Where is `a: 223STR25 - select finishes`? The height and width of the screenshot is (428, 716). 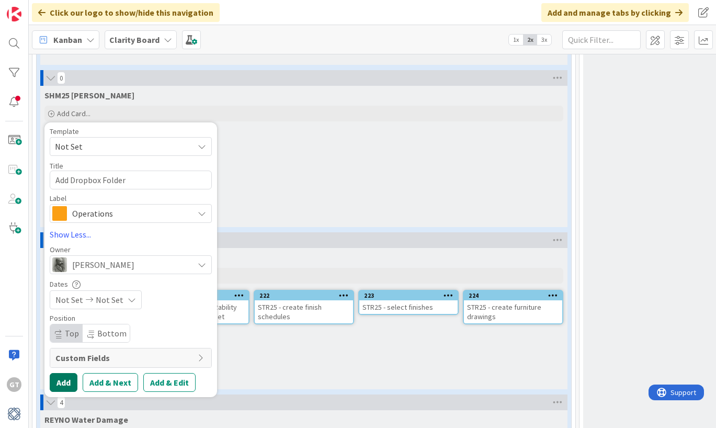
a: 223STR25 - select finishes is located at coordinates (408, 302).